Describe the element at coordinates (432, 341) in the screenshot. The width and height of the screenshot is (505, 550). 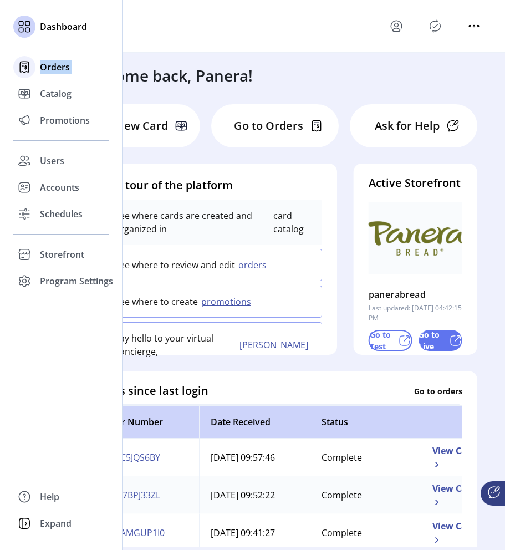
I see `p: Go to Live` at that location.